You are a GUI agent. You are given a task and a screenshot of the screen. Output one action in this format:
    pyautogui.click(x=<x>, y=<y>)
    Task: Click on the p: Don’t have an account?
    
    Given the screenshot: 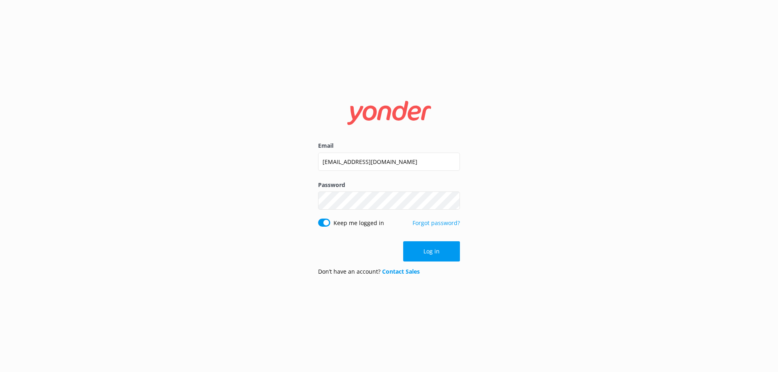 What is the action you would take?
    pyautogui.click(x=369, y=272)
    